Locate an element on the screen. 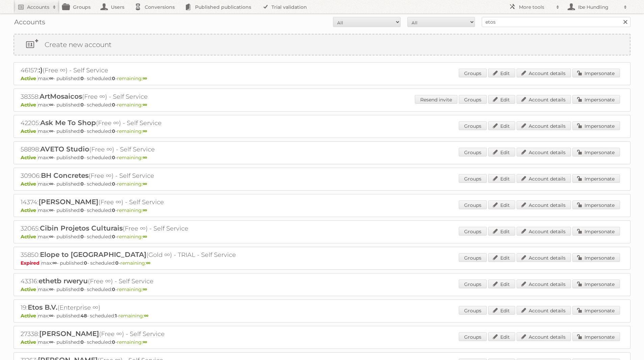 The width and height of the screenshot is (644, 360). span: ethetb rweryu is located at coordinates (63, 281).